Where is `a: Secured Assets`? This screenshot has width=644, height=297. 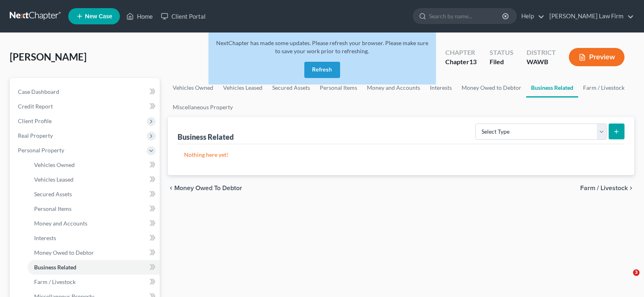
a: Secured Assets is located at coordinates (94, 194).